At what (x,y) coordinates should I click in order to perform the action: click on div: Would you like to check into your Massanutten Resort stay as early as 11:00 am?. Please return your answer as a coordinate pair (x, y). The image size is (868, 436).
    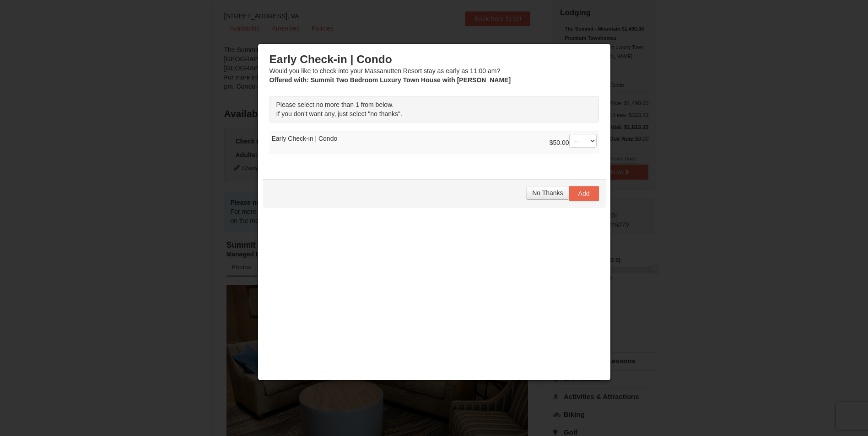
    Looking at the image, I should click on (434, 68).